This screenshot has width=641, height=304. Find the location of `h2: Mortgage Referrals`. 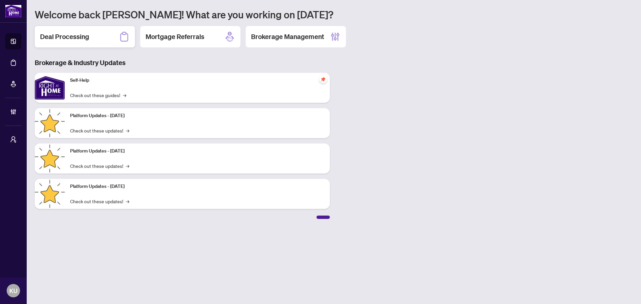

h2: Mortgage Referrals is located at coordinates (175, 37).